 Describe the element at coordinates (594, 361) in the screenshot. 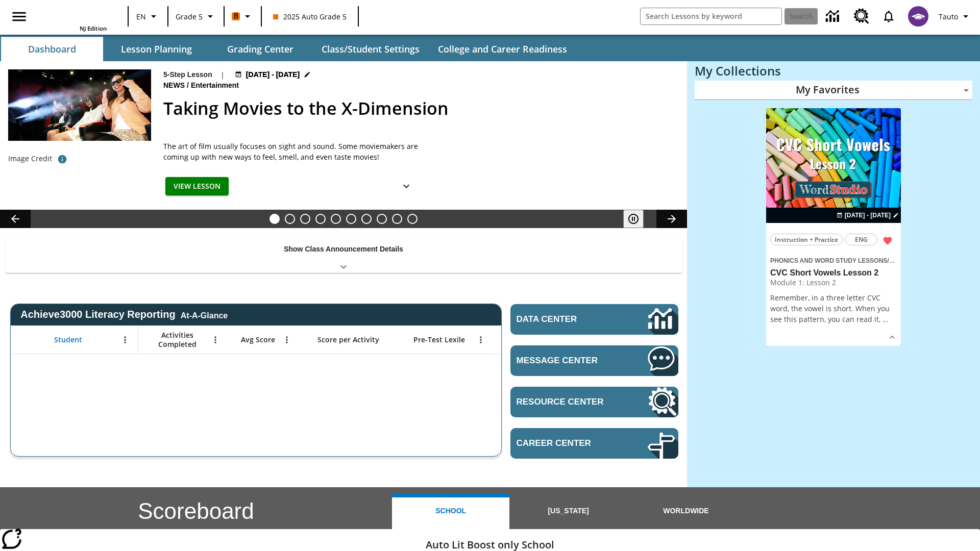

I see `a: Message Center` at that location.